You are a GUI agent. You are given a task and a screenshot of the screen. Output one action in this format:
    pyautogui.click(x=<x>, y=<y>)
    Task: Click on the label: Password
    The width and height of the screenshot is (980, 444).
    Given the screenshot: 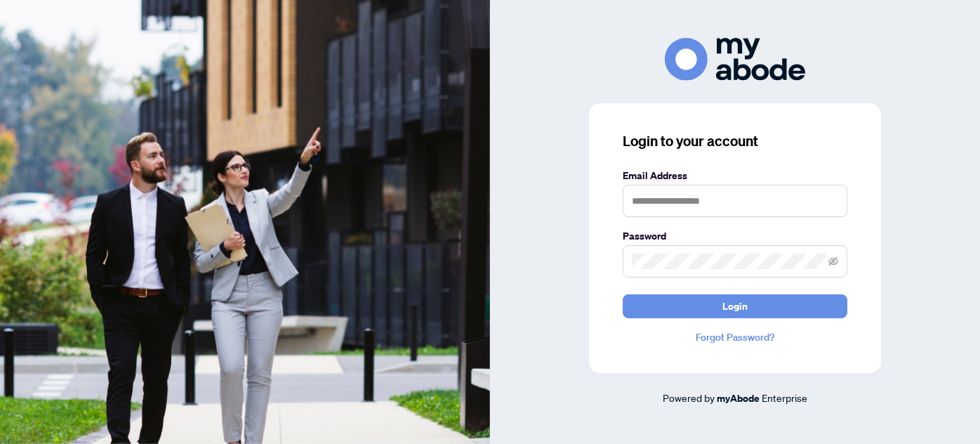 What is the action you would take?
    pyautogui.click(x=735, y=236)
    